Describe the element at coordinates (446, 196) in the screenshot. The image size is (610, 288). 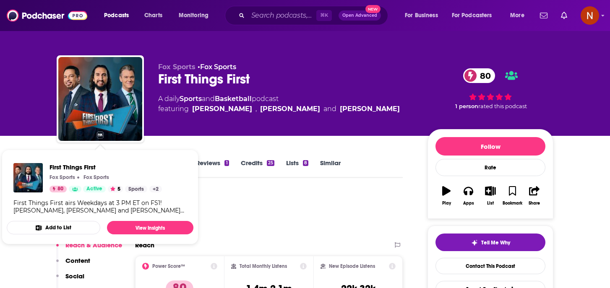
I see `button: Play` at that location.